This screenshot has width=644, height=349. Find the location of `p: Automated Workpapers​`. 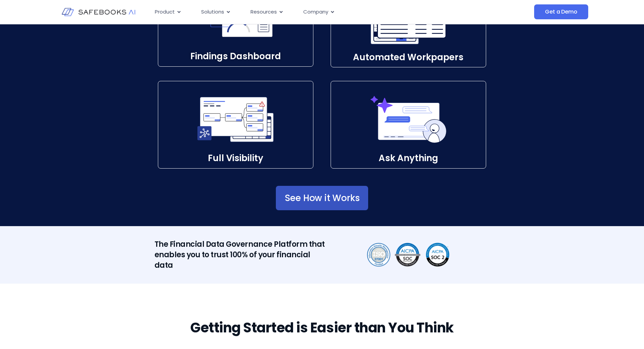

p: Automated Workpapers​ is located at coordinates (408, 58).